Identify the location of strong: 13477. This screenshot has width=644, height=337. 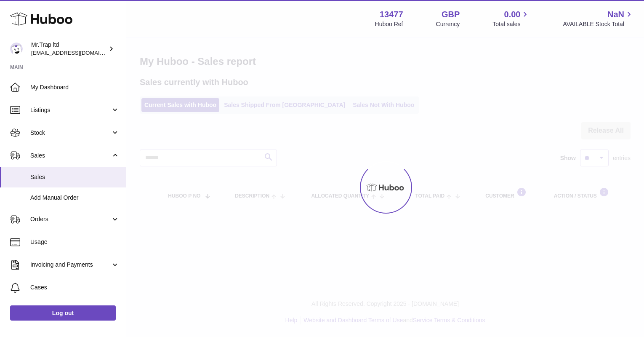
(391, 14).